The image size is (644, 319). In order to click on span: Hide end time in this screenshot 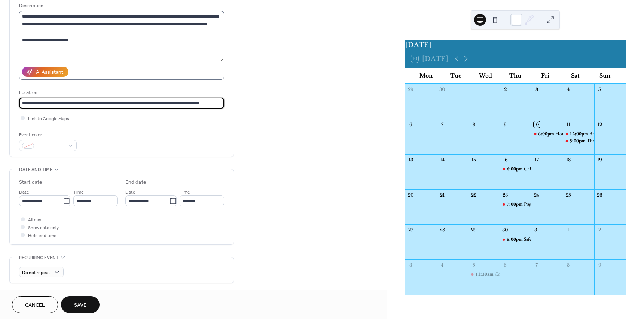, I will do `click(42, 236)`.